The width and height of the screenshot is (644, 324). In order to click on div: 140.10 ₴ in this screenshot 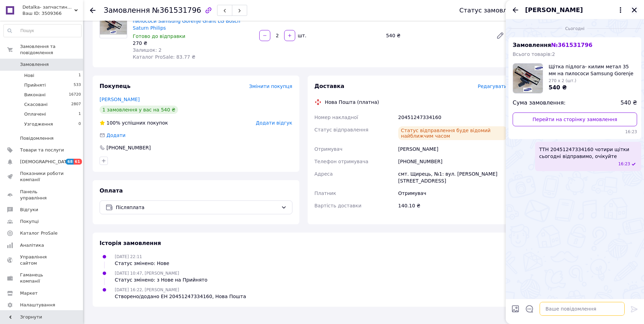, I will do `click(452, 206)`.